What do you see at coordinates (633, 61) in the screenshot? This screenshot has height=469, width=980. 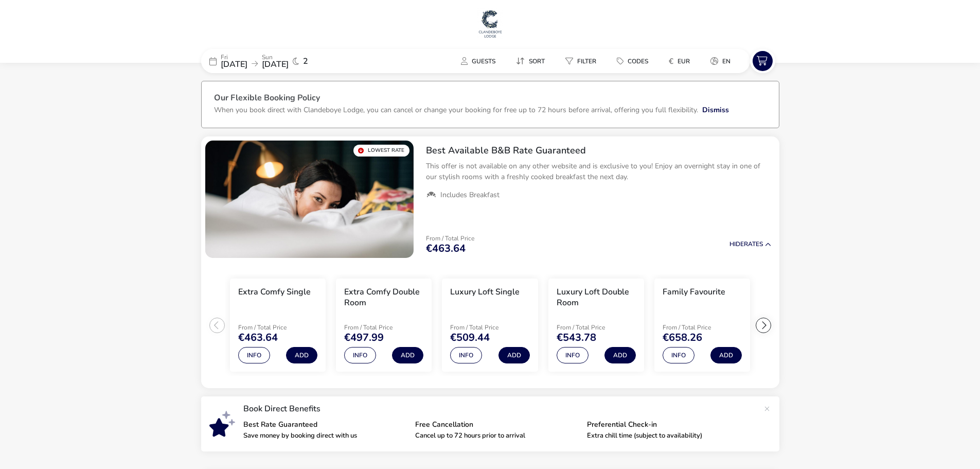 I see `button: Codes` at bounding box center [633, 61].